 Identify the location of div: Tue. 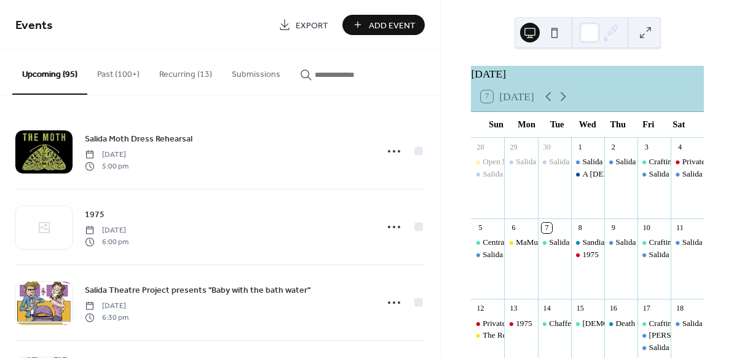
(557, 124).